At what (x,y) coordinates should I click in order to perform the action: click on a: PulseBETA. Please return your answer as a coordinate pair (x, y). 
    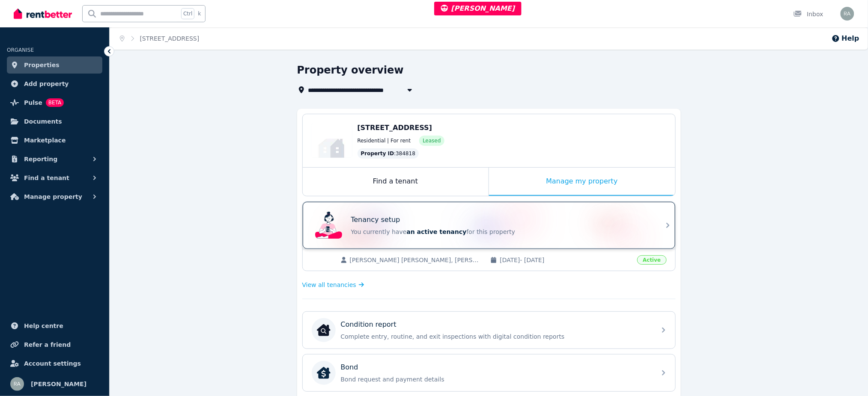
    Looking at the image, I should click on (54, 103).